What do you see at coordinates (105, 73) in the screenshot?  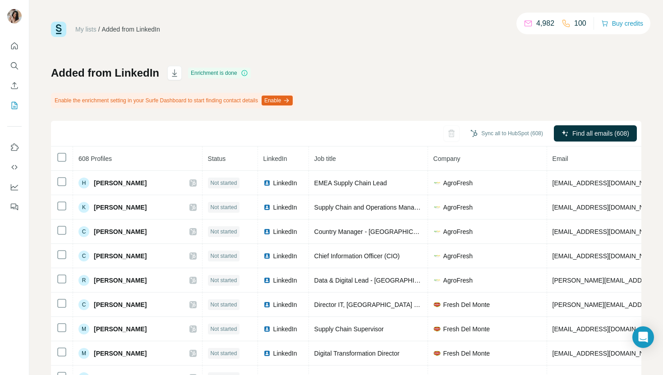 I see `h1: Added from LinkedIn` at bounding box center [105, 73].